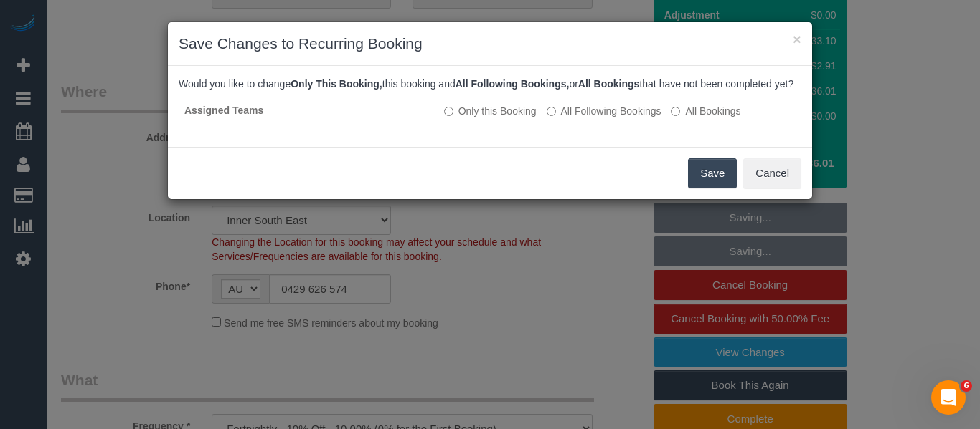 The width and height of the screenshot is (980, 429). Describe the element at coordinates (490, 111) in the screenshot. I see `label: All other bookings in the series will remain the same.` at that location.